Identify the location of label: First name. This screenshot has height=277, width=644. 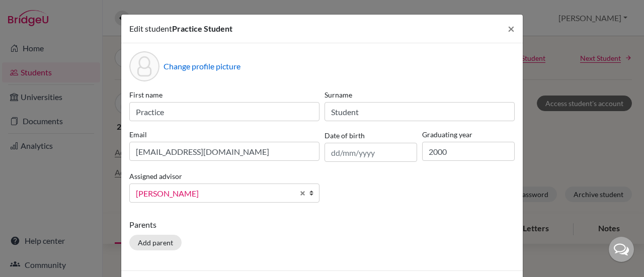
(224, 94).